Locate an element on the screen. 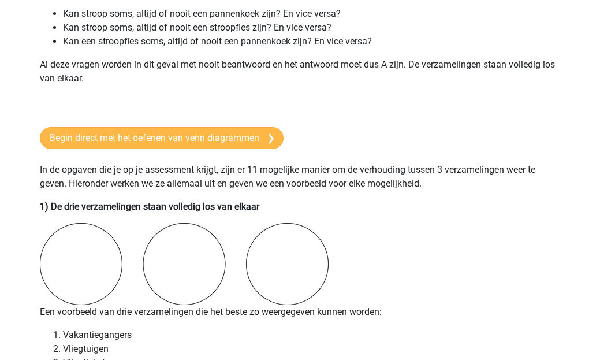 The image size is (600, 360). img: arrow-right.e5bd35279c78.svg is located at coordinates (271, 139).